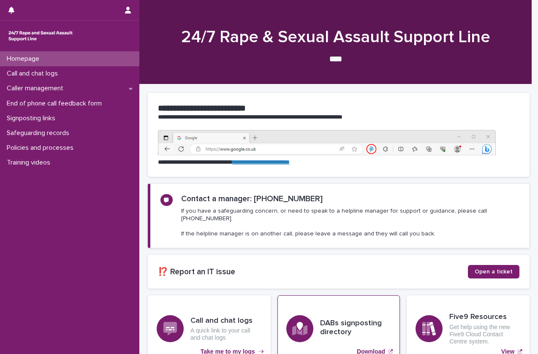 The width and height of the screenshot is (538, 354). What do you see at coordinates (226, 334) in the screenshot?
I see `p: A quick link to your call and chat logs` at bounding box center [226, 334].